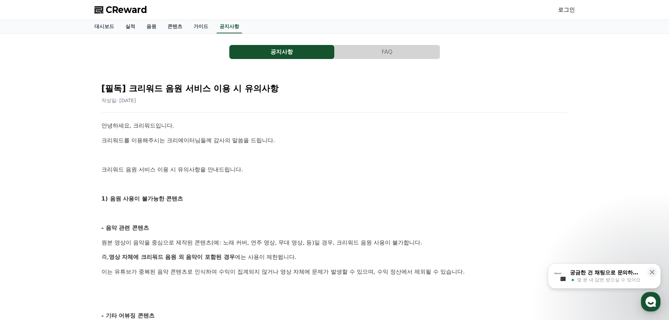  Describe the element at coordinates (175, 27) in the screenshot. I see `a: 콘텐츠` at that location.